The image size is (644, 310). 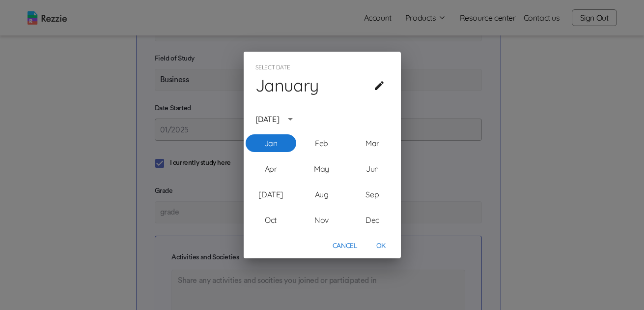 What do you see at coordinates (372, 168) in the screenshot?
I see `button: Jun` at bounding box center [372, 168].